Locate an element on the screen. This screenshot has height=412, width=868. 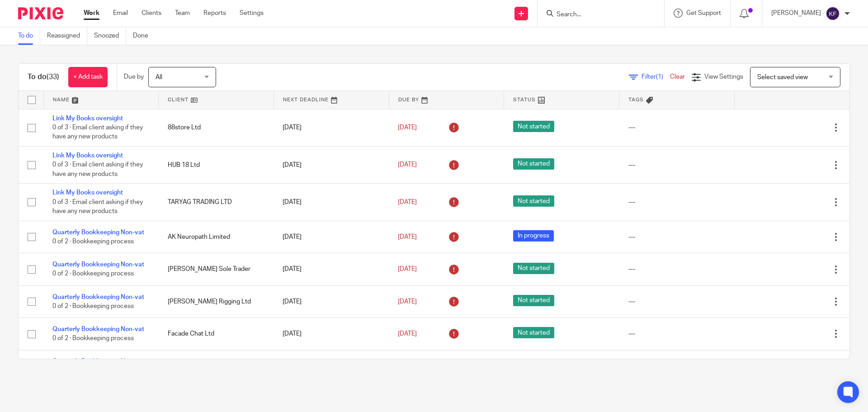
a: Clear is located at coordinates (677, 77).